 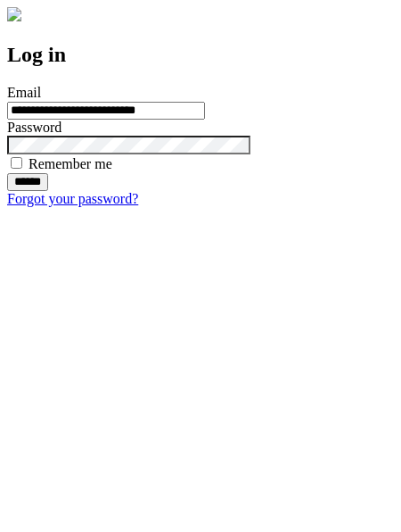 I want to click on label: Password, so click(x=33, y=127).